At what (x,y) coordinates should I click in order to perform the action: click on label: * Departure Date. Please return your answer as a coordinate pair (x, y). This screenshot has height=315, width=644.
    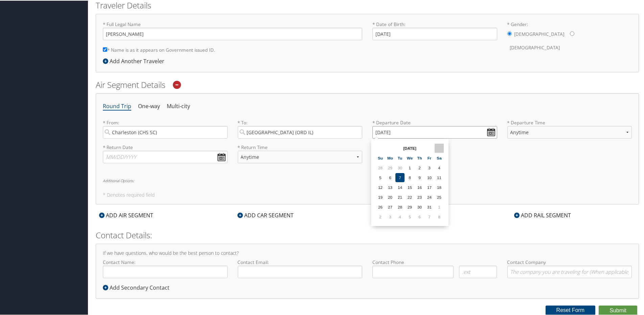
    Looking at the image, I should click on (435, 122).